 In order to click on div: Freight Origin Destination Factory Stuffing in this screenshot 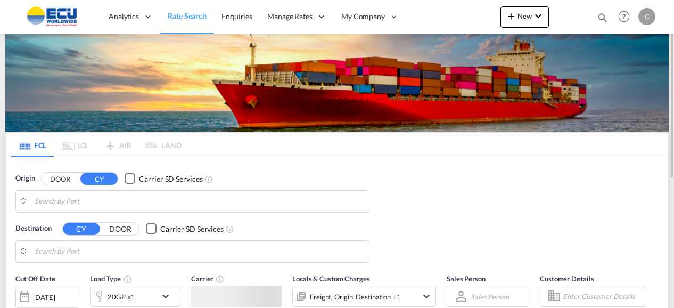, I will do `click(355, 297)`.